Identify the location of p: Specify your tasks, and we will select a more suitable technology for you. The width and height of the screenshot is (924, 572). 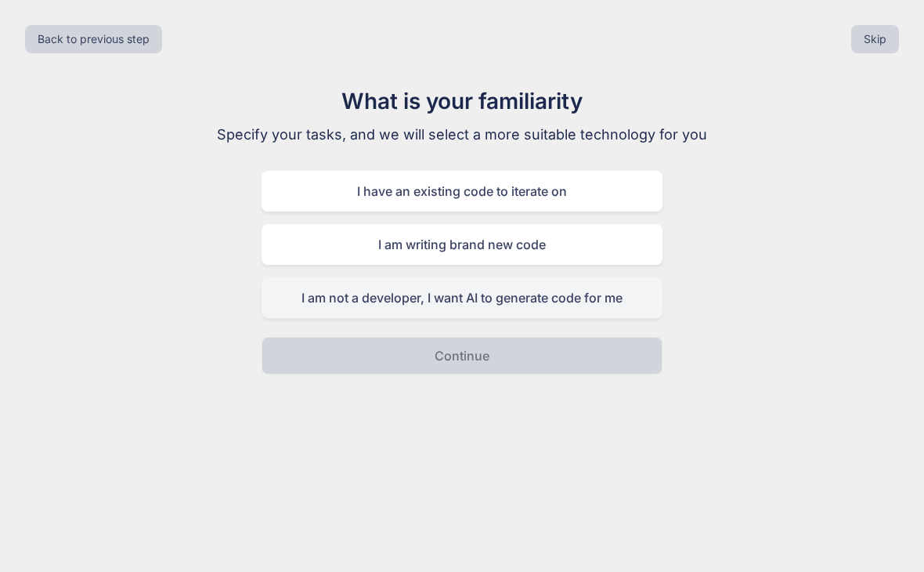
(462, 135).